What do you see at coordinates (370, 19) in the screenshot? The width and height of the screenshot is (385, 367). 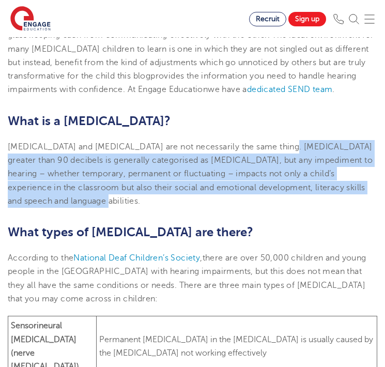 I see `img: Mobile Menu` at bounding box center [370, 19].